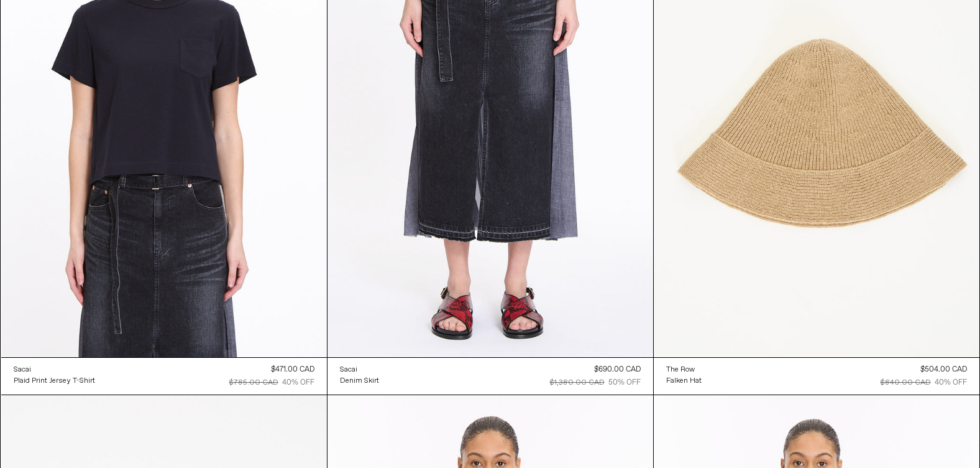 This screenshot has height=468, width=980. Describe the element at coordinates (254, 382) in the screenshot. I see `div: $785.00 CAD` at that location.